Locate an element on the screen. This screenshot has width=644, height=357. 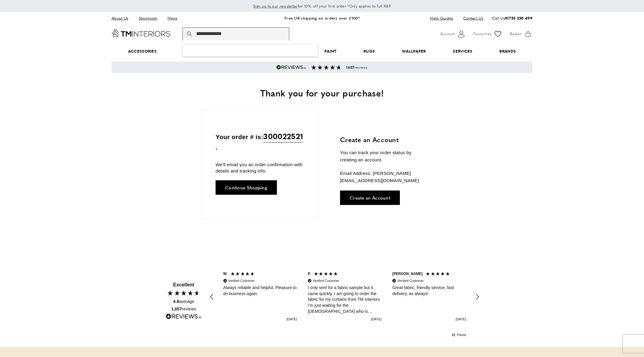
a: Fabrics is located at coordinates (192, 51).